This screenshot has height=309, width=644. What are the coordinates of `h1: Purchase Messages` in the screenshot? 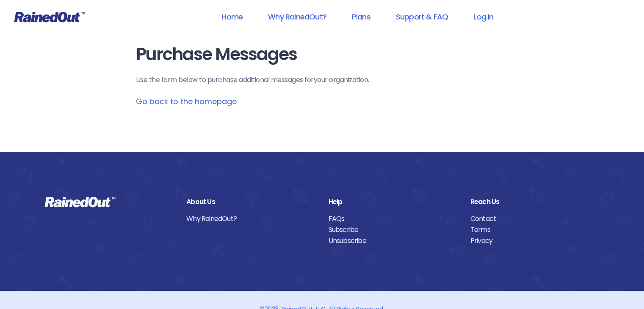 It's located at (322, 54).